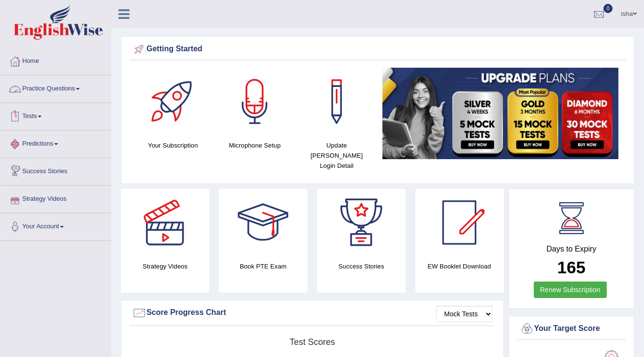 The height and width of the screenshot is (357, 644). I want to click on div: Getting Started, so click(378, 49).